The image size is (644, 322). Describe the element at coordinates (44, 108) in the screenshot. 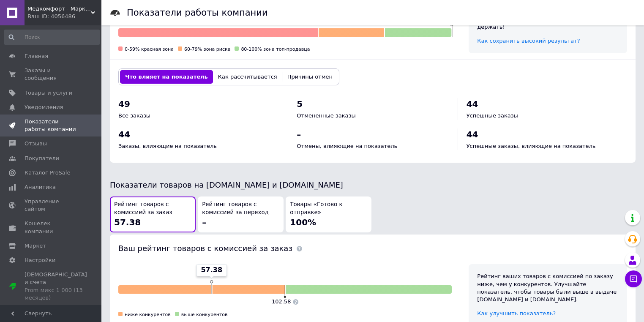

I see `span: Уведомления` at that location.